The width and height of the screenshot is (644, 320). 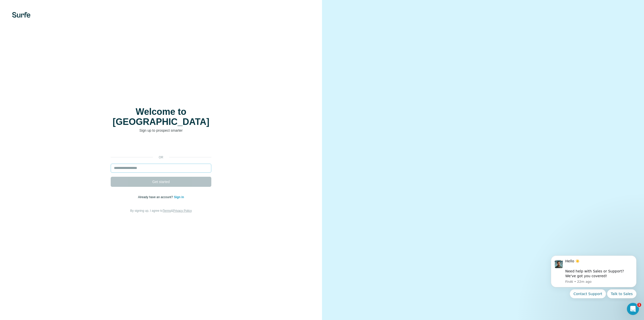 I want to click on div: Hello ☀️ ​ Need help with Sales or Support? We've got you covered!, so click(x=55, y=18).